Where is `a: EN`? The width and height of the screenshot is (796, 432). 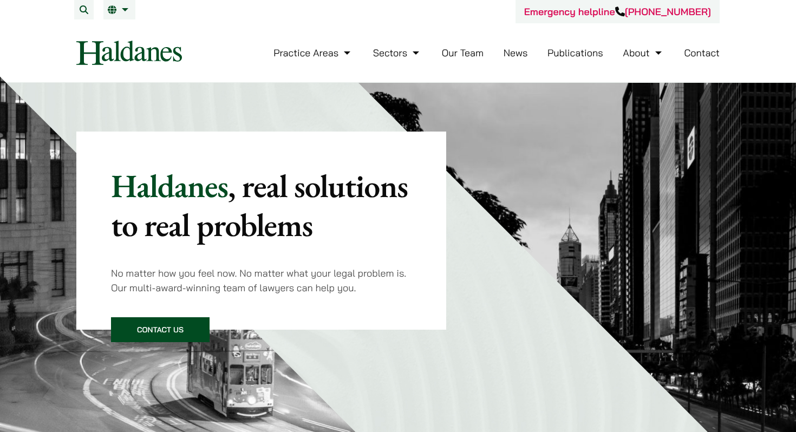 a: EN is located at coordinates (119, 10).